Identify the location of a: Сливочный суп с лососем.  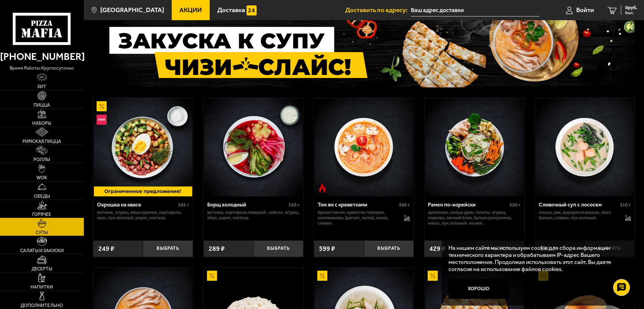
(585, 147).